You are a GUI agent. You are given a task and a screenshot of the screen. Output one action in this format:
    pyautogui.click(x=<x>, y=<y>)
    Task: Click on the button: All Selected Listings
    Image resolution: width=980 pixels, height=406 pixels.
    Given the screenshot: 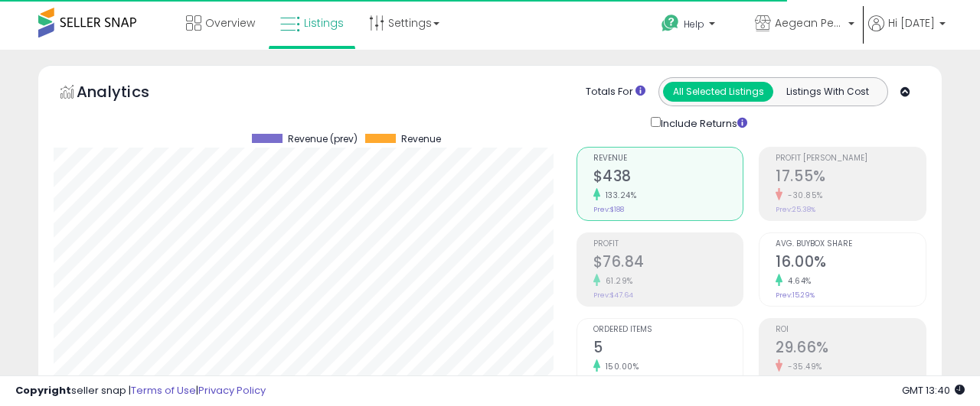 What is the action you would take?
    pyautogui.click(x=718, y=92)
    